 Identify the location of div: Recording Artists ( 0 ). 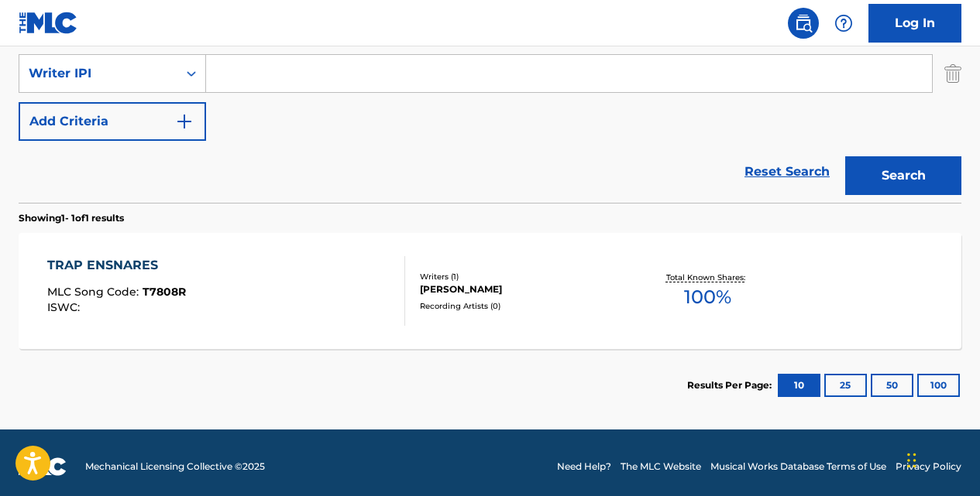
(524, 306).